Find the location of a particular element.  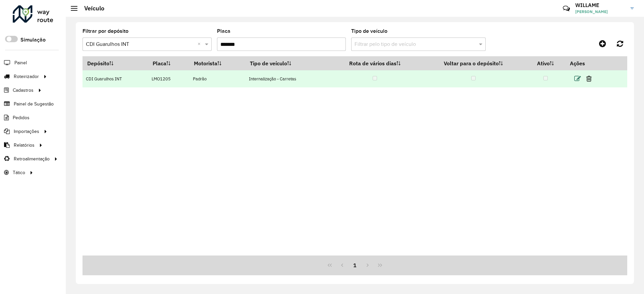

a: Contato Rápido is located at coordinates (566, 9).